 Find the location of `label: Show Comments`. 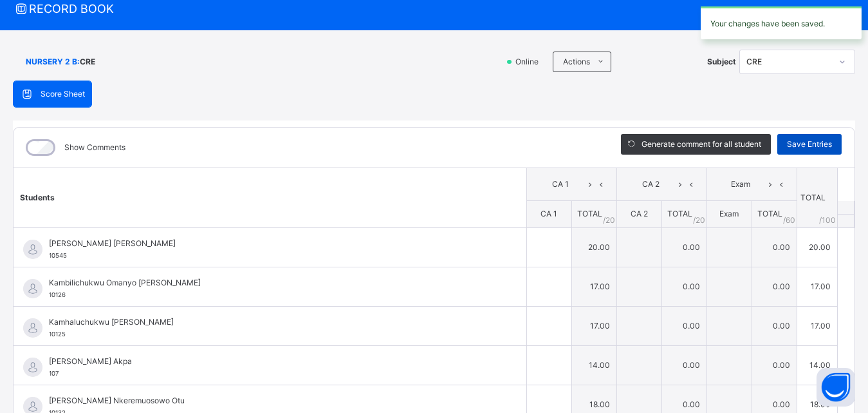

label: Show Comments is located at coordinates (94, 148).